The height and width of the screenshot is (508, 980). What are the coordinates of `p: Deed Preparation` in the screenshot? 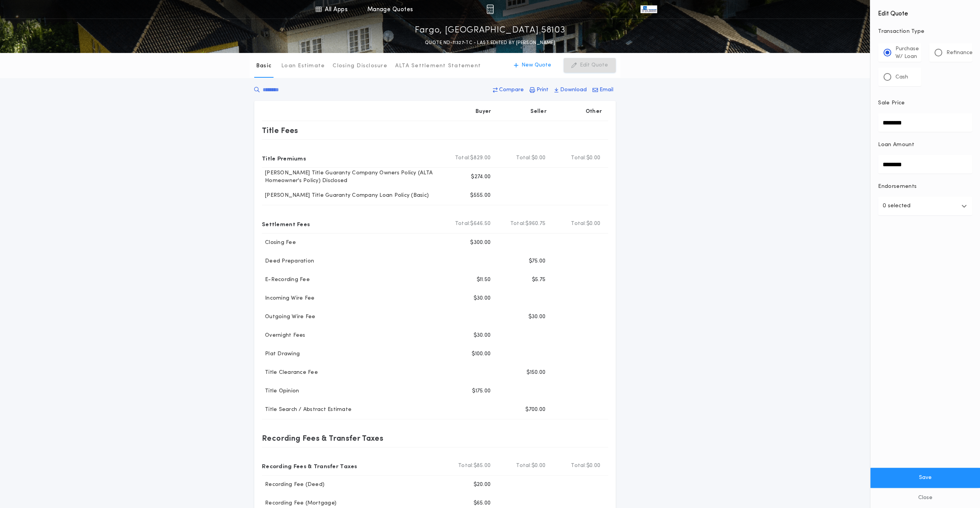 It's located at (288, 261).